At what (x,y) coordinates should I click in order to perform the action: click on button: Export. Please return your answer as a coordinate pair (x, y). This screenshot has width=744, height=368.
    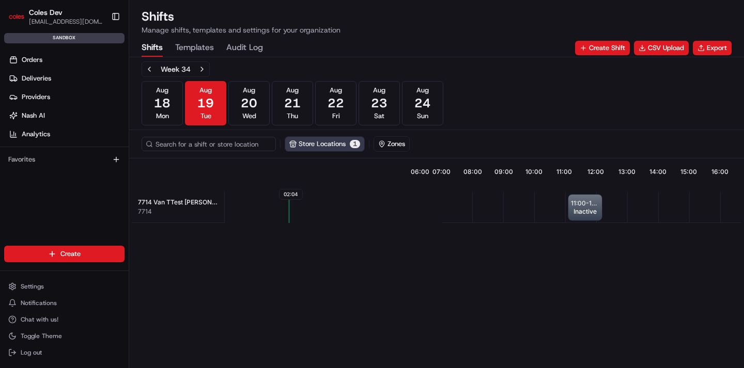
    Looking at the image, I should click on (712, 48).